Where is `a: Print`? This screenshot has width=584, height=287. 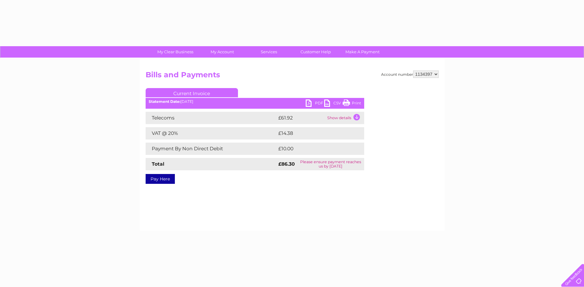
a: Print is located at coordinates (352, 104).